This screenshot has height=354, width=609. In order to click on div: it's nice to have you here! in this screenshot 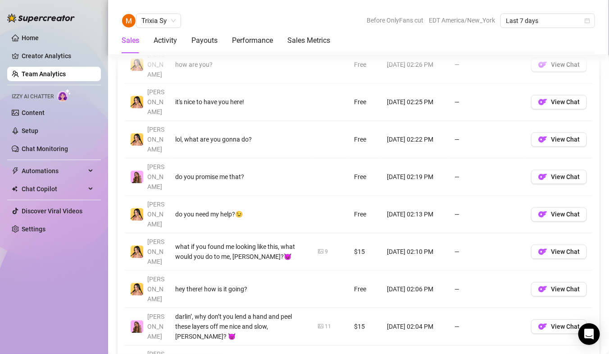, I will do `click(241, 102)`.